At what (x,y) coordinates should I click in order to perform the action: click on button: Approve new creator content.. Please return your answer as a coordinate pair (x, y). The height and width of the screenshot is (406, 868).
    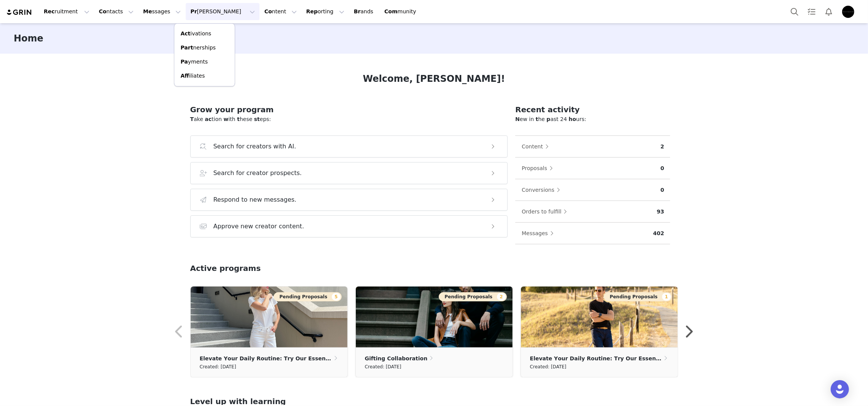
    Looking at the image, I should click on (348, 226).